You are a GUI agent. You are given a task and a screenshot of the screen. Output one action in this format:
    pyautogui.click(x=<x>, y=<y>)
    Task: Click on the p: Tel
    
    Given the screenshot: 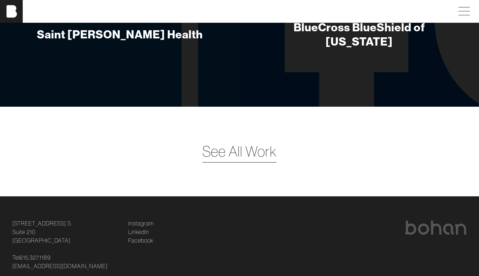 What is the action you would take?
    pyautogui.click(x=66, y=261)
    